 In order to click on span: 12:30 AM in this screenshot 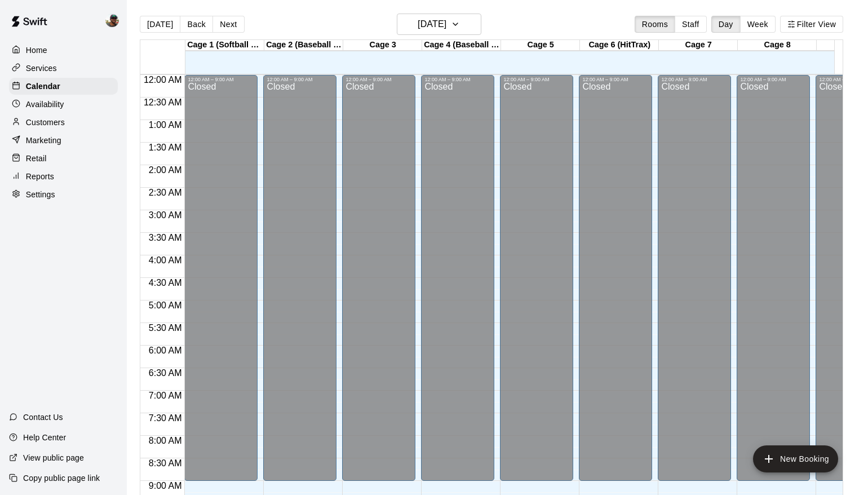, I will do `click(163, 102)`.